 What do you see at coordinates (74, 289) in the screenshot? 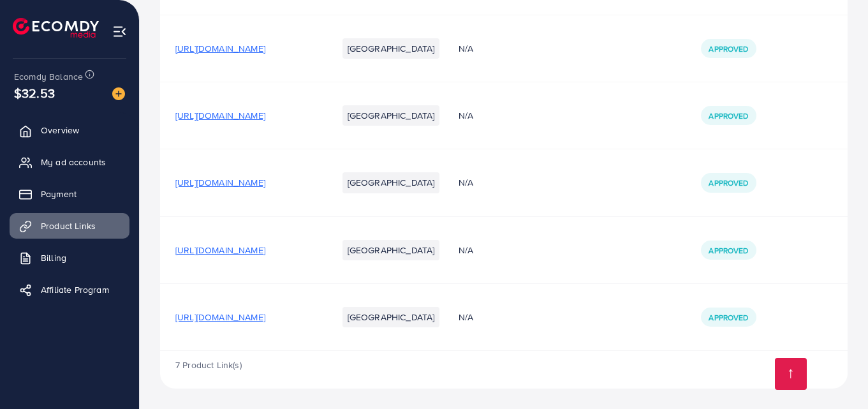
I see `span: Affiliate Program` at bounding box center [74, 289].